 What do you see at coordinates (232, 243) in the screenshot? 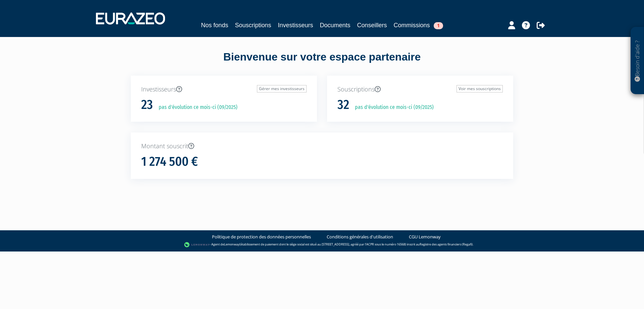
I see `a: Lemonway` at bounding box center [232, 243].